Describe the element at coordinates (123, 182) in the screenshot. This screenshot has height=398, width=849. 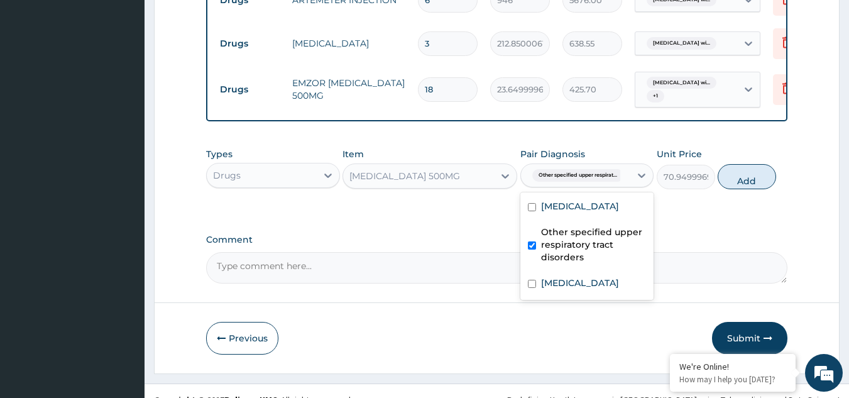
I see `span: We're online!` at that location.